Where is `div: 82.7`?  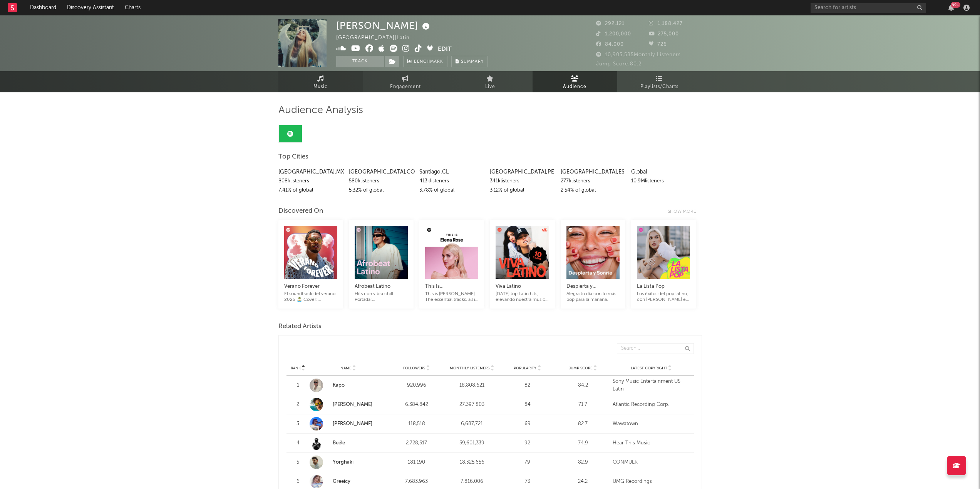 div: 82.7 is located at coordinates (583, 424).